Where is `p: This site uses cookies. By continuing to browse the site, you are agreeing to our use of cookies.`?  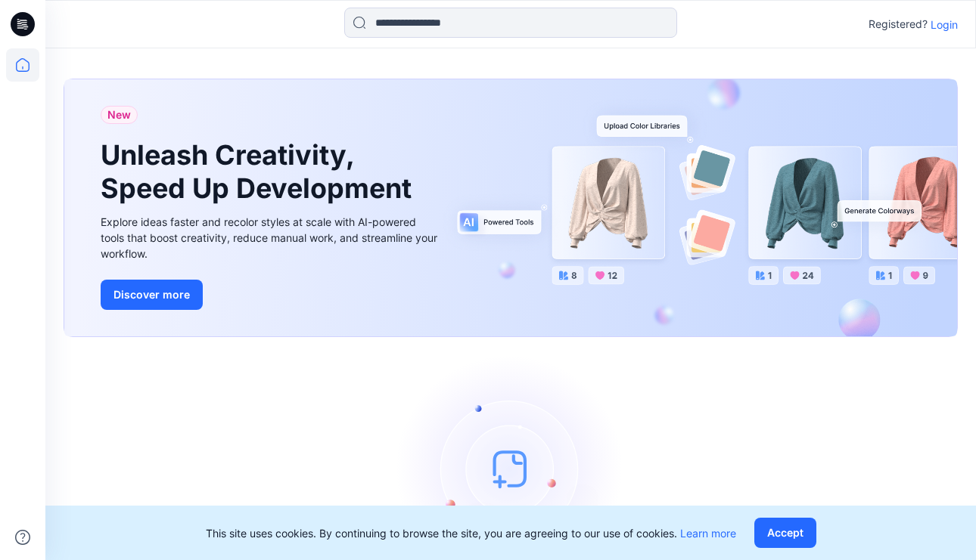 p: This site uses cookies. By continuing to browse the site, you are agreeing to our use of cookies. is located at coordinates (471, 533).